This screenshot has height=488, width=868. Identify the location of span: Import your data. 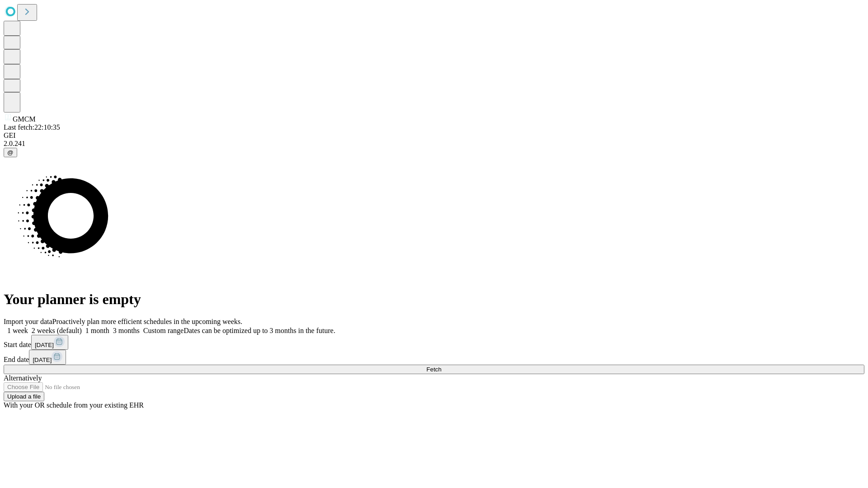
(28, 322).